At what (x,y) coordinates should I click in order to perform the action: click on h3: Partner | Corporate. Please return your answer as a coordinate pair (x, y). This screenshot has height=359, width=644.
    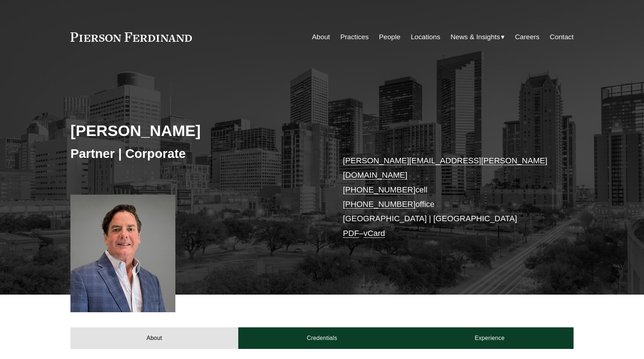
    Looking at the image, I should click on (196, 153).